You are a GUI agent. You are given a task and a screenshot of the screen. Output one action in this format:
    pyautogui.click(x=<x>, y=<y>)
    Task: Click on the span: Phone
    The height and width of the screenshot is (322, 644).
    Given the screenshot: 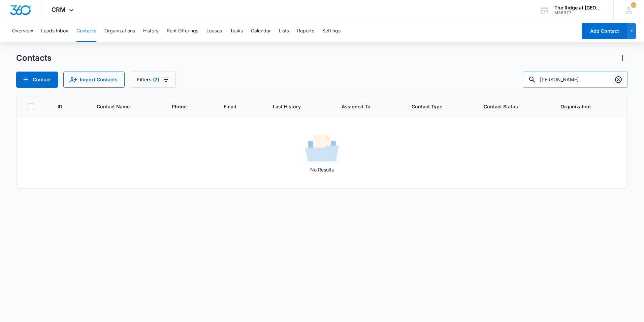 What is the action you would take?
    pyautogui.click(x=185, y=106)
    